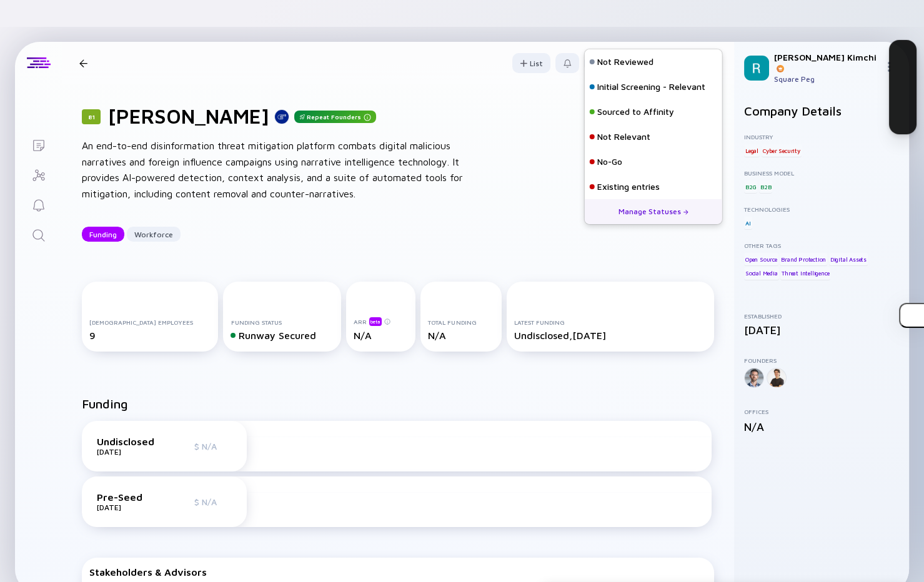  Describe the element at coordinates (803, 260) in the screenshot. I see `div: Brand Protection` at that location.